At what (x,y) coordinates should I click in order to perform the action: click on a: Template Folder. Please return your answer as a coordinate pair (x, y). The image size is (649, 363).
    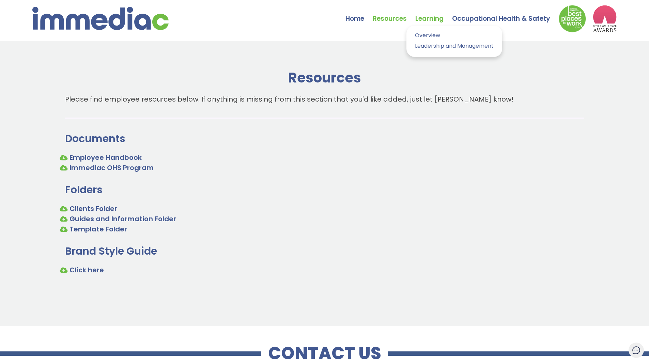
    Looking at the image, I should click on (98, 229).